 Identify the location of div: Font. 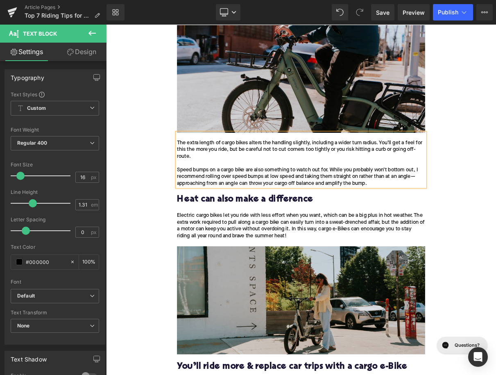
(55, 282).